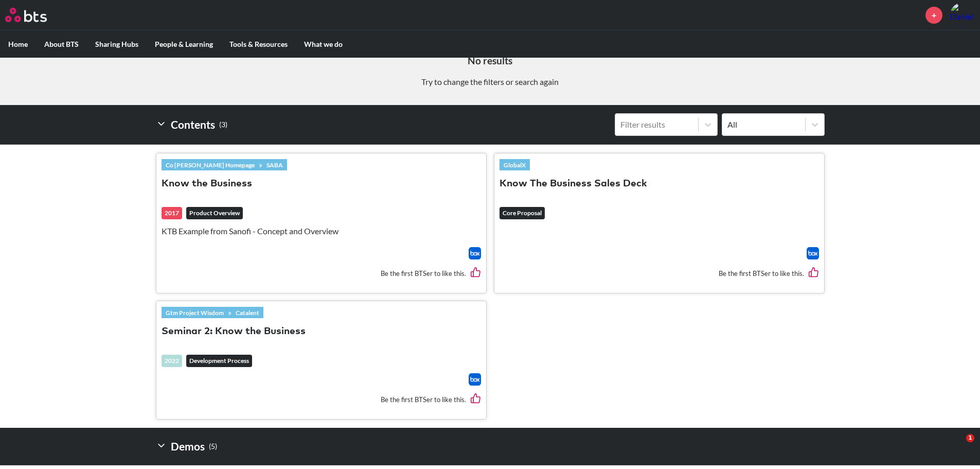 The image size is (980, 469). I want to click on small: ( 3 ), so click(223, 124).